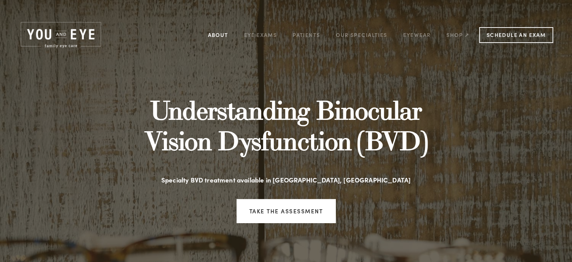 This screenshot has width=572, height=262. I want to click on a: Eye Exams, so click(261, 35).